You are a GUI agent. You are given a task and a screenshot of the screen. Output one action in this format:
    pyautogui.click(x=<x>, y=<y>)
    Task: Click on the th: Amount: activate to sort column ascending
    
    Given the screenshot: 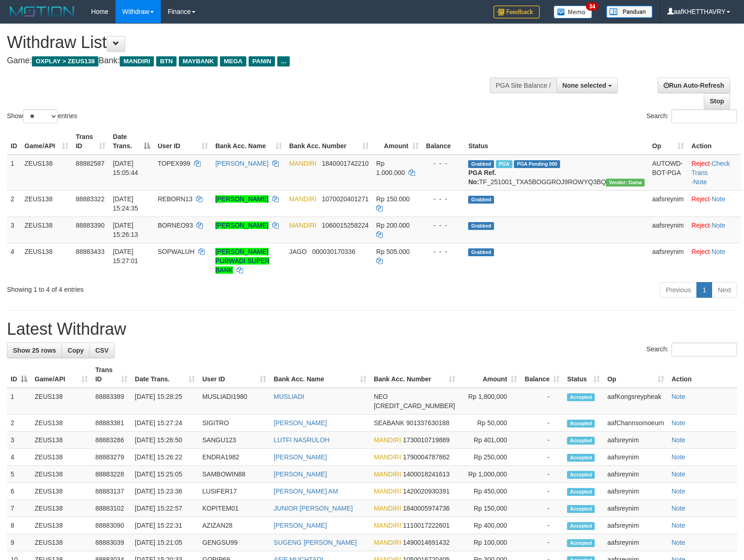 What is the action you would take?
    pyautogui.click(x=490, y=375)
    